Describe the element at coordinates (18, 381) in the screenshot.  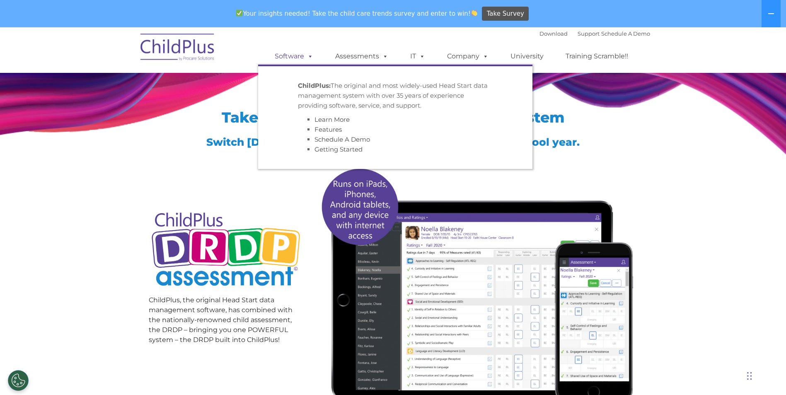
I see `button: Cookies Settings` at that location.